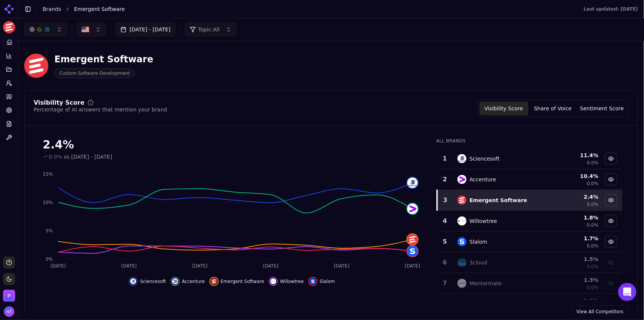  I want to click on tr: 3emergent softwareEmergent Software2.4%0.0%Hide emergent software data, so click(529, 200).